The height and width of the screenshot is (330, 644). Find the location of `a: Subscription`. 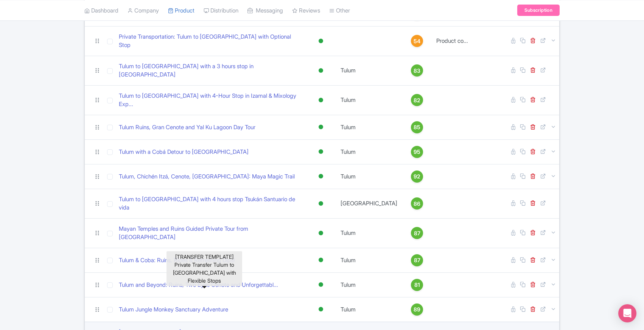

a: Subscription is located at coordinates (538, 11).